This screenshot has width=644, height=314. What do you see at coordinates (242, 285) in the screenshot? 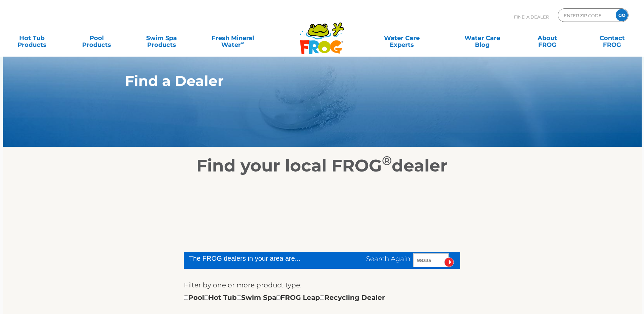
I see `label: Filter by one or more product type:` at bounding box center [242, 285].